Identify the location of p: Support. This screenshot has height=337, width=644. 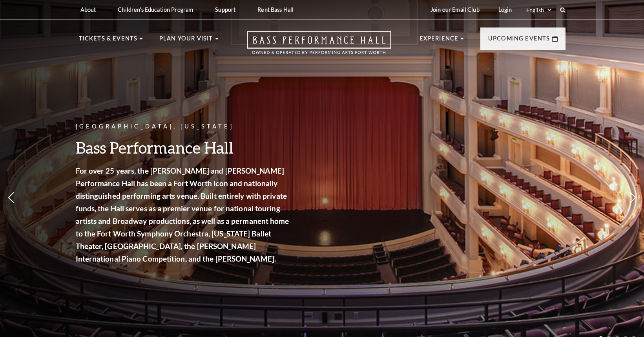
(225, 9).